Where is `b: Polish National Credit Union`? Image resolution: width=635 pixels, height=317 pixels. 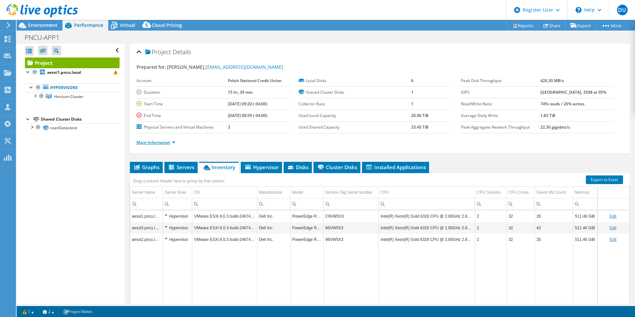 b: Polish National Credit Union is located at coordinates (255, 80).